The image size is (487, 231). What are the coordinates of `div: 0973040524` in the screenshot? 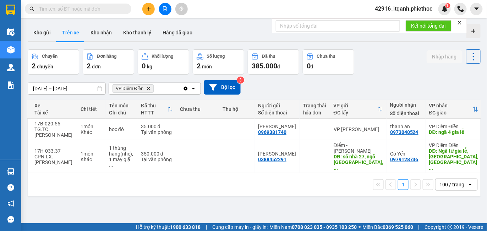 It's located at (404, 132).